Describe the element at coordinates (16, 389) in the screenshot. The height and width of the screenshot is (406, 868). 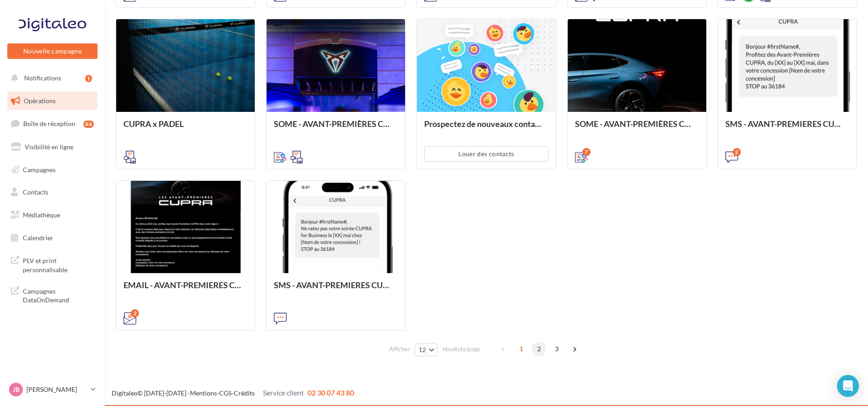
I see `span: JB` at that location.